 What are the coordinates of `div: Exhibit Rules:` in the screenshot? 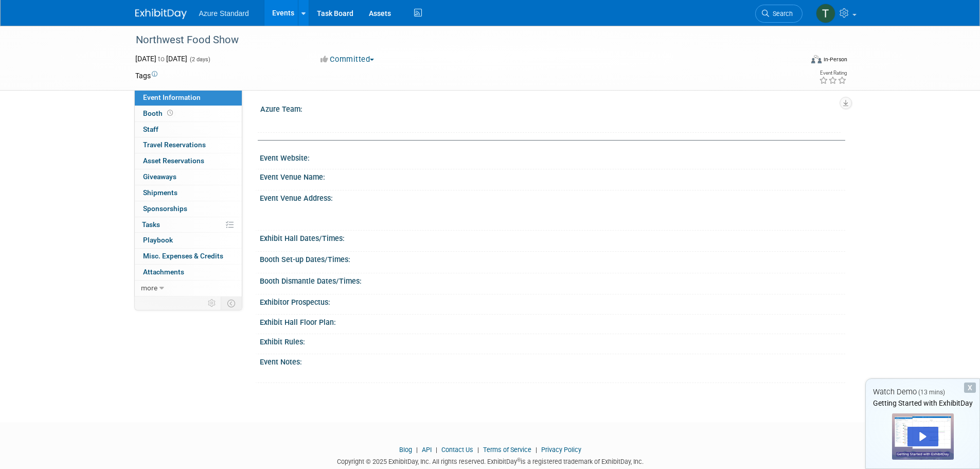 It's located at (552, 340).